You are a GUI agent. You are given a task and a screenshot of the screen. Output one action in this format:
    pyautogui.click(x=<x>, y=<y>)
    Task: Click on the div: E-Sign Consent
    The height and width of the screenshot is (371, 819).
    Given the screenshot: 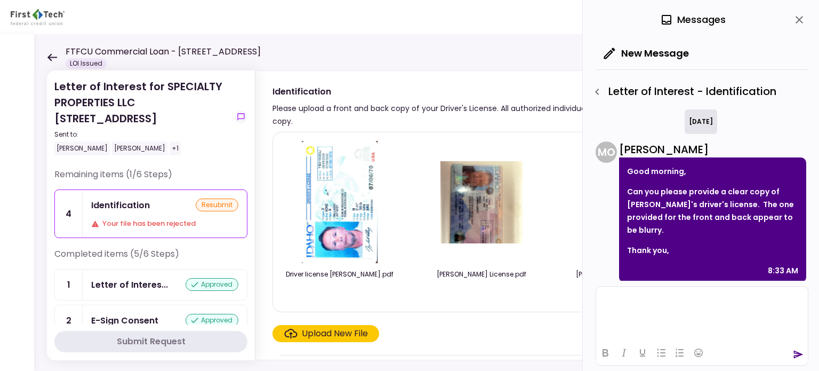 What is the action you would take?
    pyautogui.click(x=125, y=320)
    